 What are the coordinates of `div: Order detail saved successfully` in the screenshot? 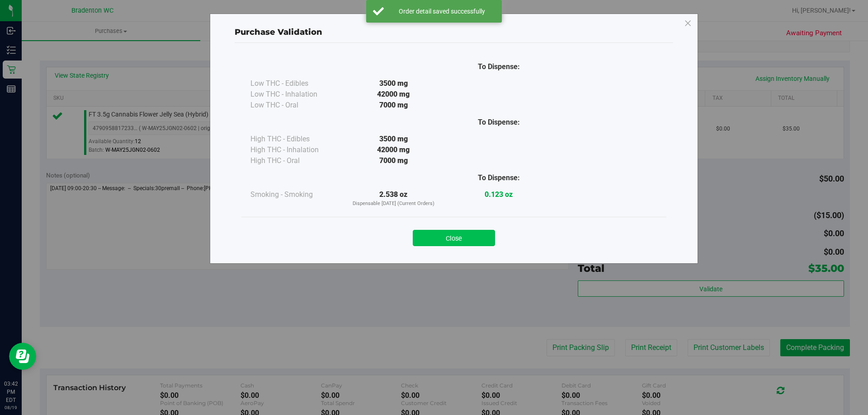 It's located at (441, 12).